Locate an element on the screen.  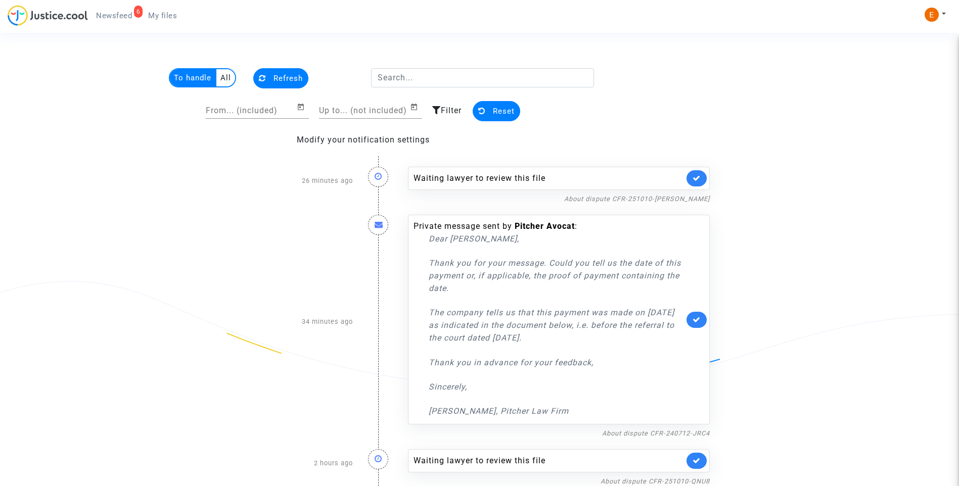
img: ACg8ocIeiFvHKe4dA5oeRFd_CiCnuxWUEc1A2wYhRJE3TTWt=s96-c is located at coordinates (931, 15).